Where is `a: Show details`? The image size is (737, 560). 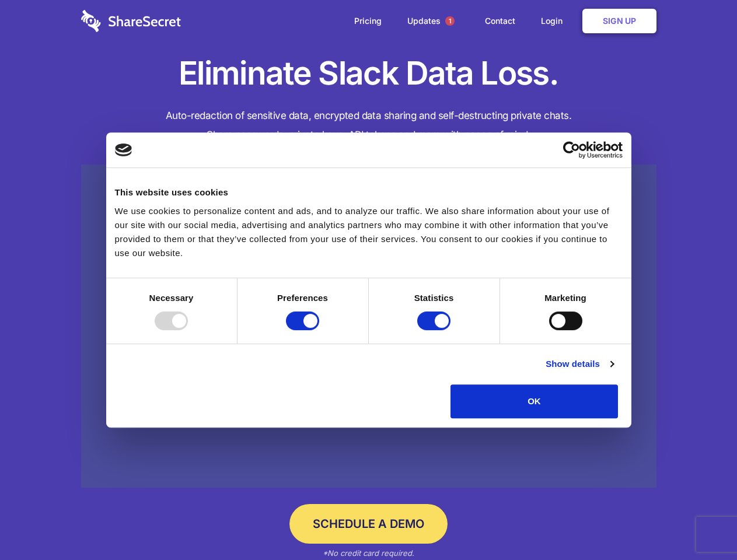
a: Show details is located at coordinates (579, 364).